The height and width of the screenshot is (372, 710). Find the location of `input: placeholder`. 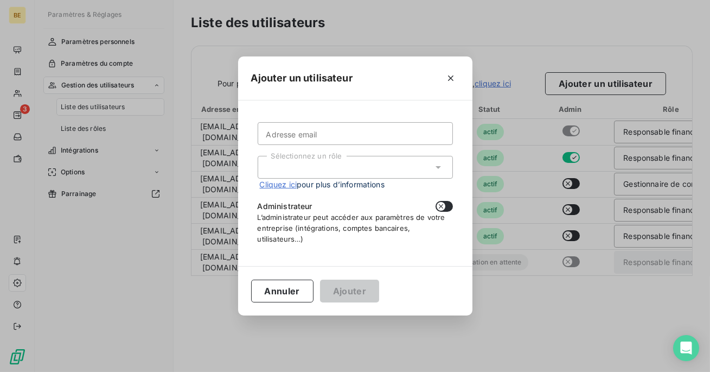

input: placeholder is located at coordinates (356, 134).